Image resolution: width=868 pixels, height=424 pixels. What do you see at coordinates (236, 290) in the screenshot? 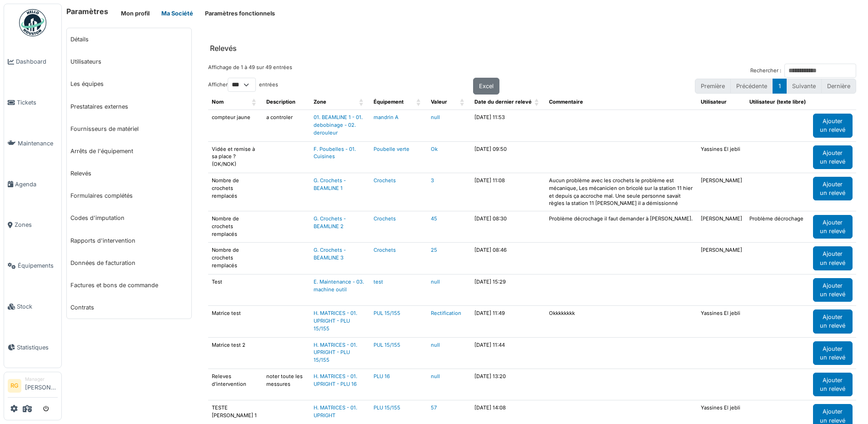
I see `td: Test` at bounding box center [236, 290].